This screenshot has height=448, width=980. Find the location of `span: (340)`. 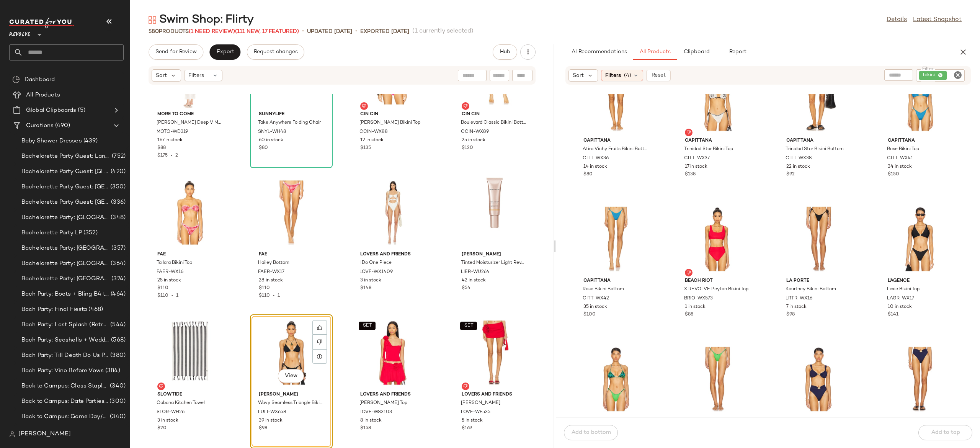

span: (340) is located at coordinates (117, 417).